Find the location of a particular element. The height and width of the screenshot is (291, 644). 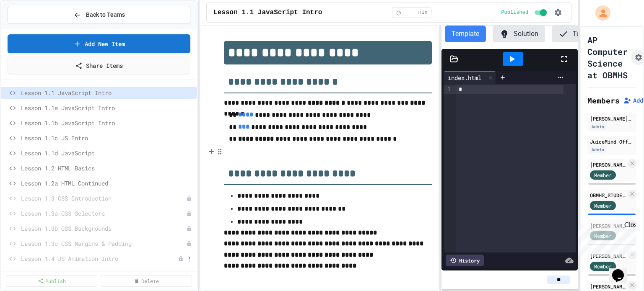

div: My Account is located at coordinates (600, 13).